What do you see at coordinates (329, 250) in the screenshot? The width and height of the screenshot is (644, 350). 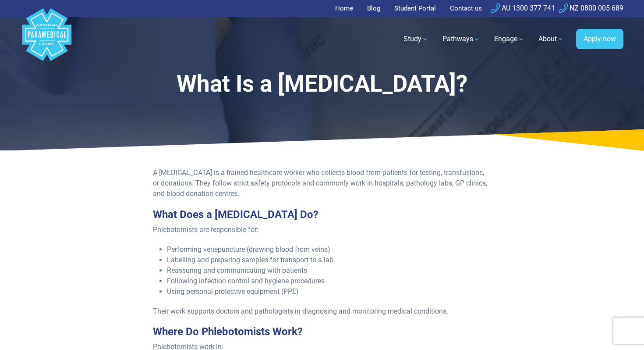 I see `li: Performing venepuncture (drawing blood from veins)` at bounding box center [329, 250].